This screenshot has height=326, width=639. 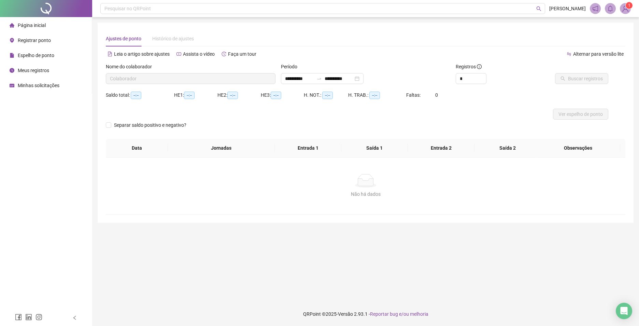 I want to click on div: H. TRAB.:, so click(x=377, y=95).